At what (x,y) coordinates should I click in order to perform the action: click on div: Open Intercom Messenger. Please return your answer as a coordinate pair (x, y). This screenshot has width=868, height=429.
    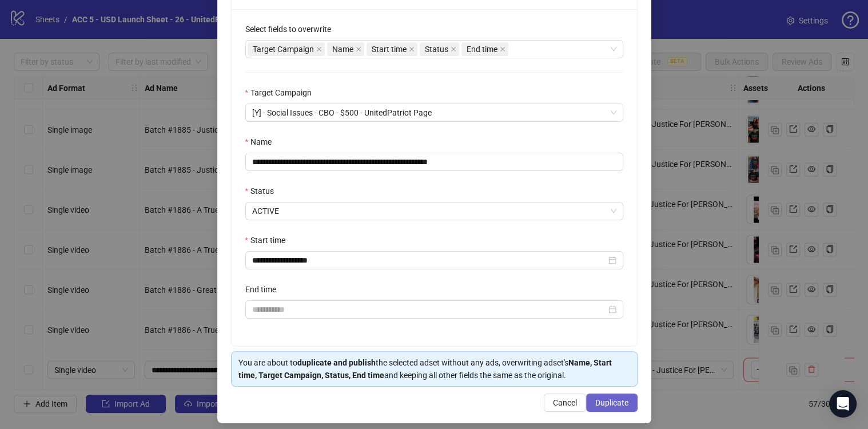
    Looking at the image, I should click on (843, 403).